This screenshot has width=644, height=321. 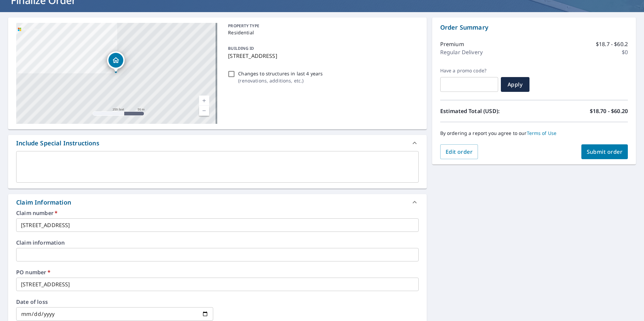 What do you see at coordinates (241, 48) in the screenshot?
I see `p: BUILDING ID` at bounding box center [241, 48].